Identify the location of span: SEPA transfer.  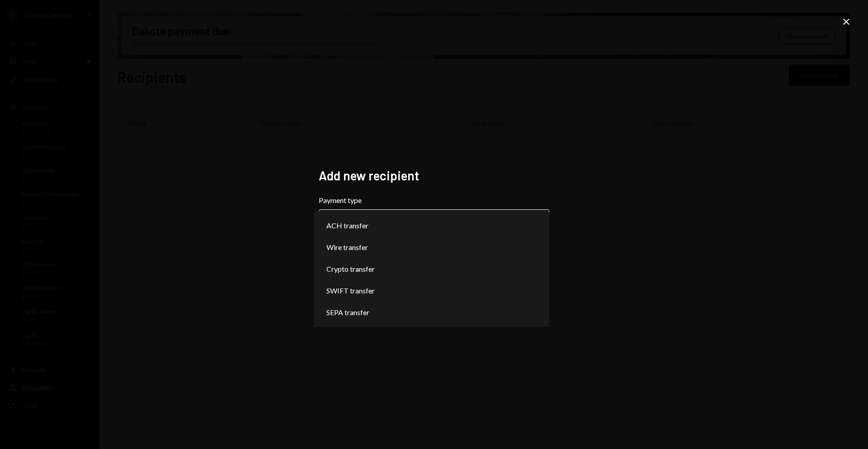
(348, 313).